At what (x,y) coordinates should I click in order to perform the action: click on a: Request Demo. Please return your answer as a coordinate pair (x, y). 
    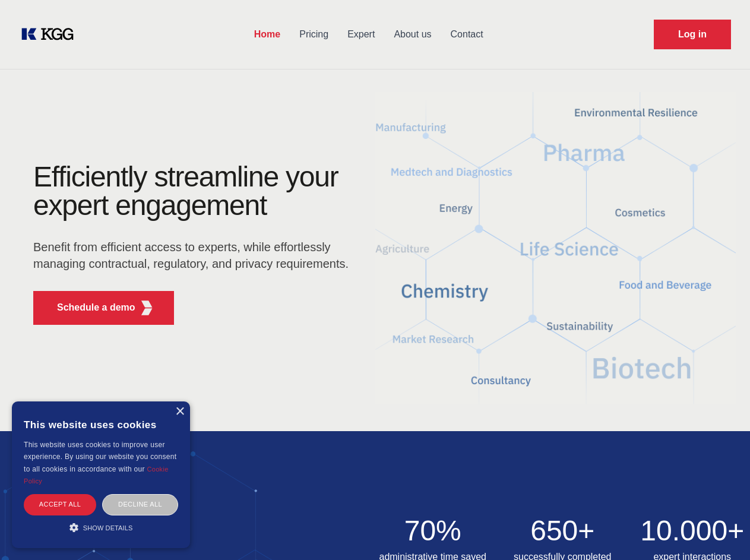
    Looking at the image, I should click on (692, 34).